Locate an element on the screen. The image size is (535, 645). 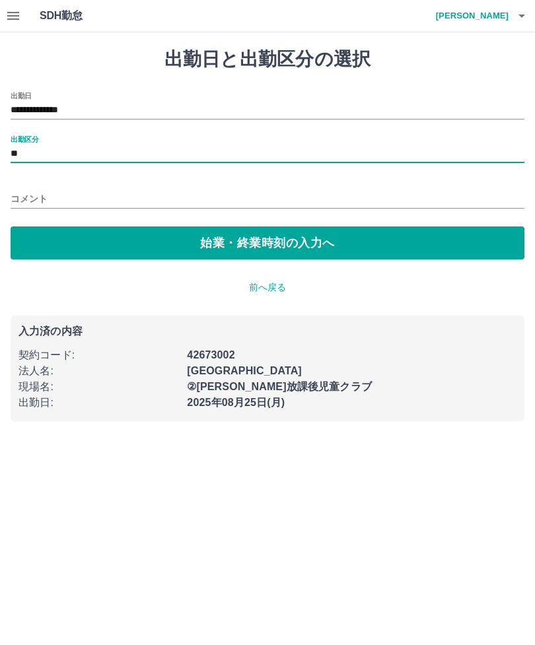
b: 42673002 is located at coordinates (211, 355).